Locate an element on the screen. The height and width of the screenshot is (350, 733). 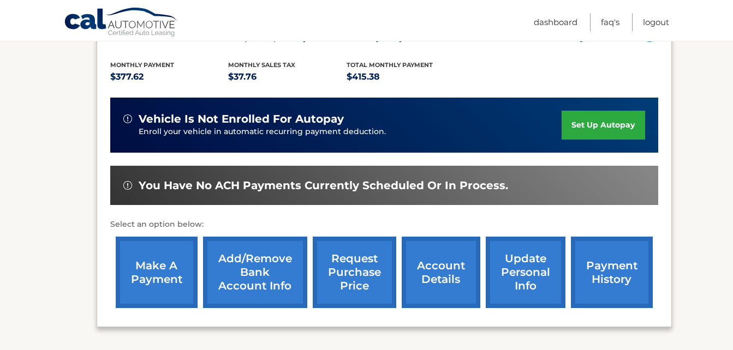
a: Add/Remove bank account info is located at coordinates (255, 272).